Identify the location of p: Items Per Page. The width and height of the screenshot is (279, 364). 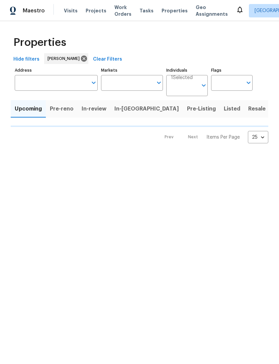
(223, 137).